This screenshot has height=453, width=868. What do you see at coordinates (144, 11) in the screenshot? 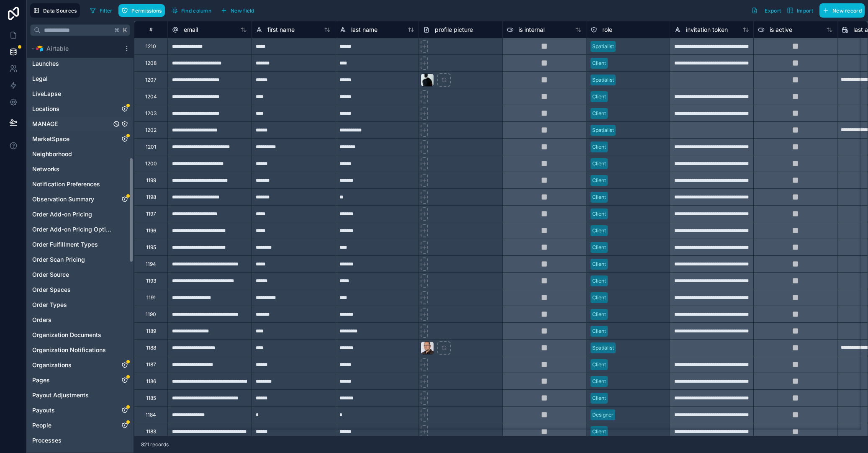
I see `a: Permissions` at bounding box center [144, 11].